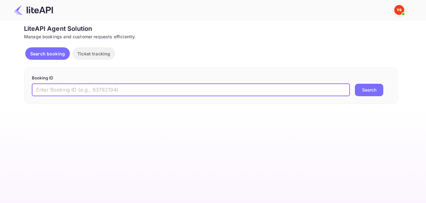 This screenshot has height=203, width=426. I want to click on div: Manage bookings and customer requests efficiently., so click(211, 36).